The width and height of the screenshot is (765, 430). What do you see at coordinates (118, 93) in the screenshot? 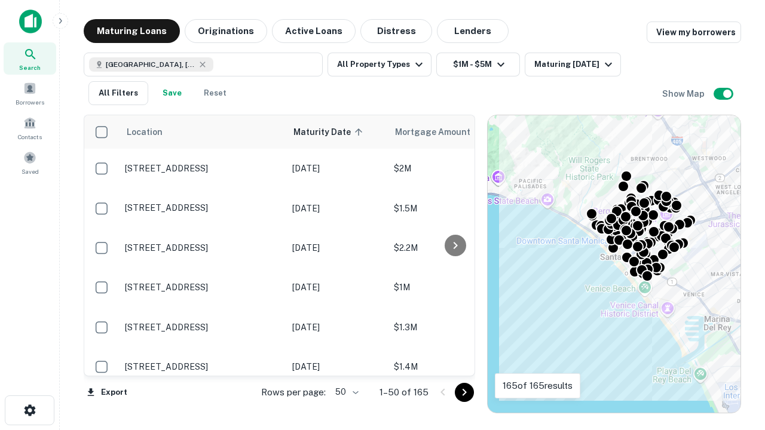
I see `button: All Filters` at bounding box center [118, 93].